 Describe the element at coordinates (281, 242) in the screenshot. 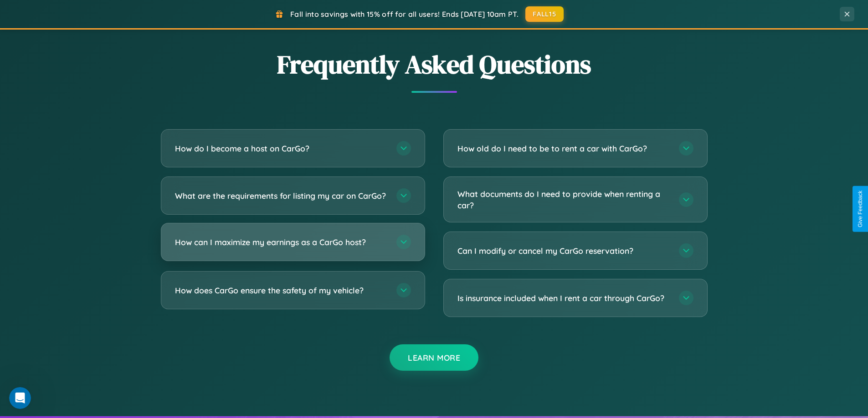

I see `h3: How can I maximize my earnings as a CarGo host?` at that location.